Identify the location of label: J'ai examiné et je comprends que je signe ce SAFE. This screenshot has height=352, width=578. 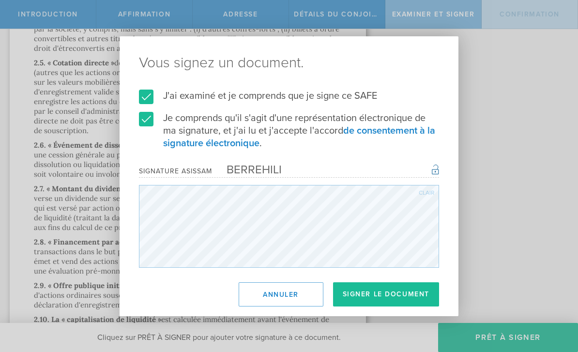
(289, 96).